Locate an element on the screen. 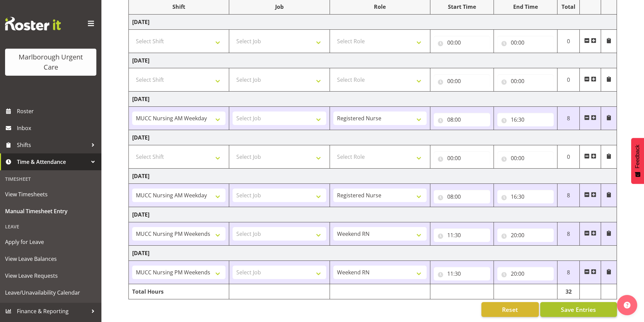 The width and height of the screenshot is (644, 322). div: End Time is located at coordinates (525, 7).